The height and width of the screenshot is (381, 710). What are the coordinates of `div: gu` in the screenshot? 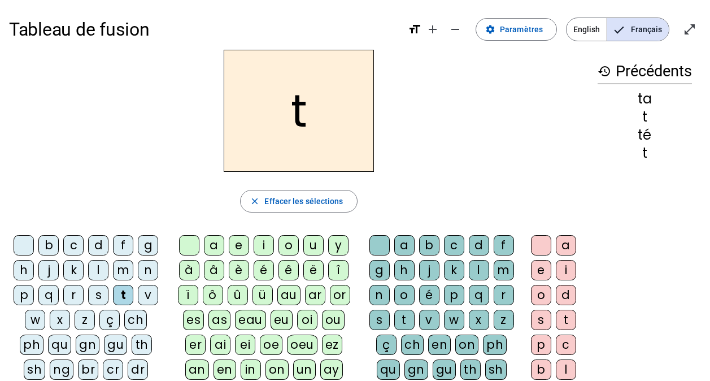 It's located at (444, 370).